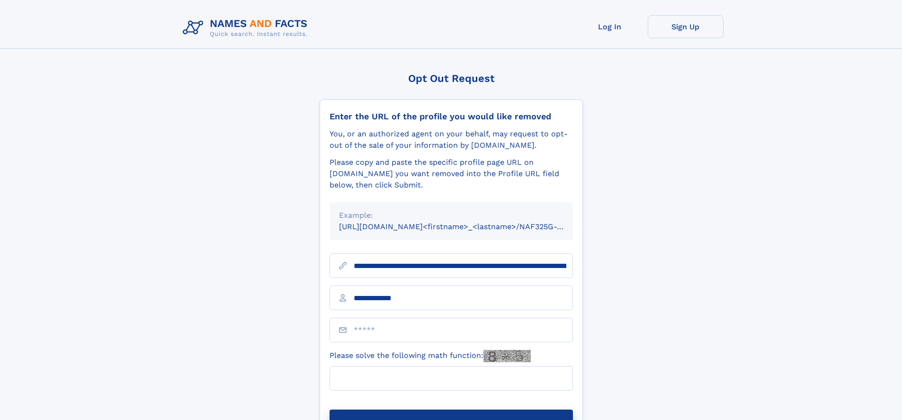 The width and height of the screenshot is (902, 420). I want to click on div: Opt Out Request, so click(451, 78).